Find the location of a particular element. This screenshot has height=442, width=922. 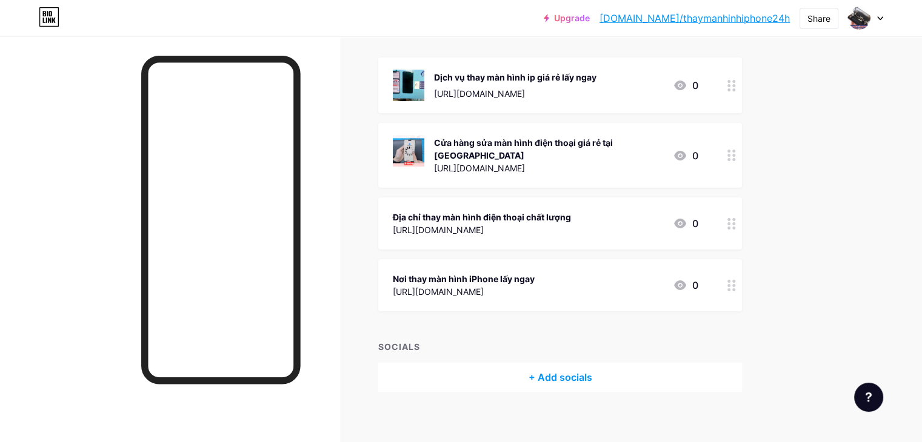

div: SOCIALS is located at coordinates (560, 347).